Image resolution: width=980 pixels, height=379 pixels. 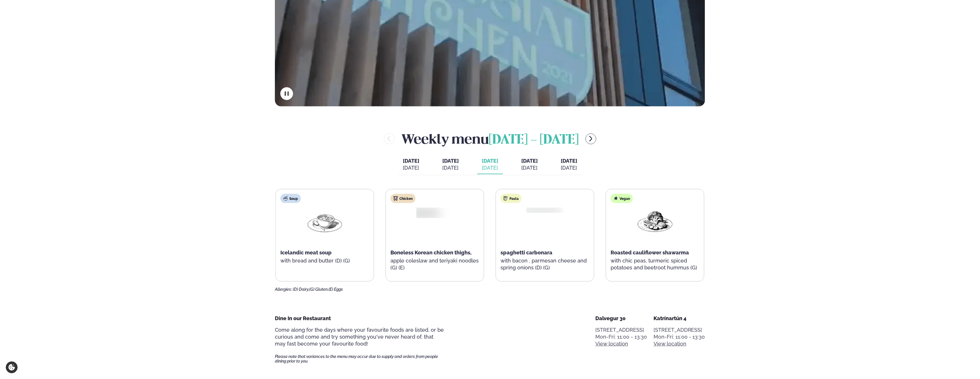 What do you see at coordinates (526, 252) in the screenshot?
I see `span: spaghetti carbonara` at bounding box center [526, 252].